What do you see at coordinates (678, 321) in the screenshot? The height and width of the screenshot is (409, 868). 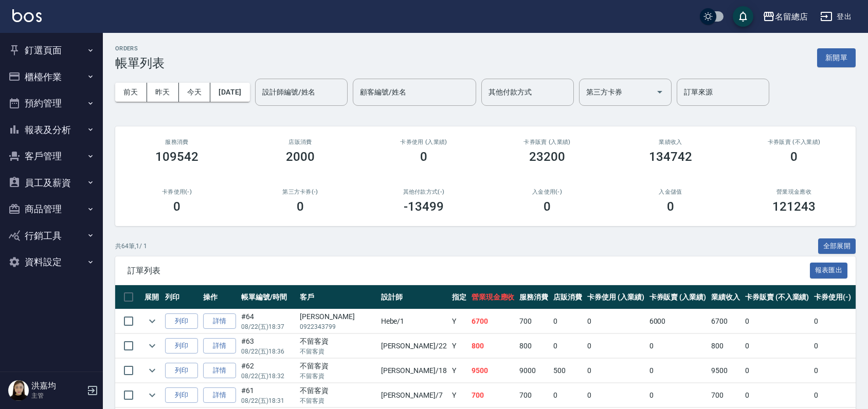 I see `td: 6000` at bounding box center [678, 321].